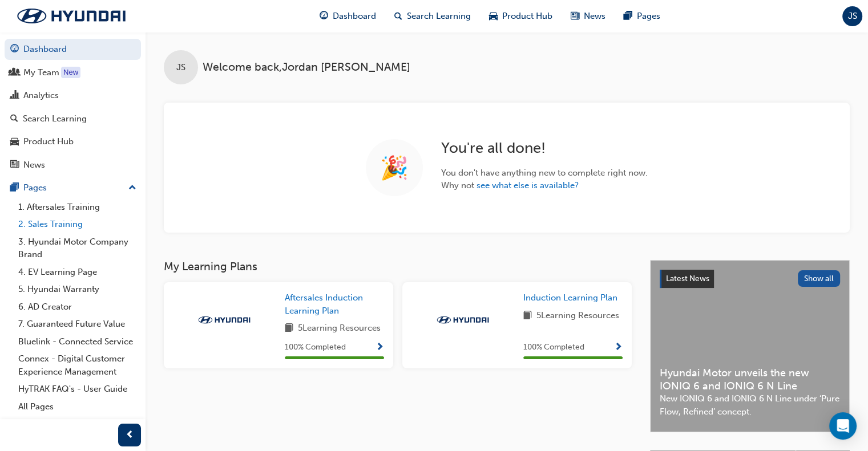  I want to click on span: Search Learning, so click(439, 16).